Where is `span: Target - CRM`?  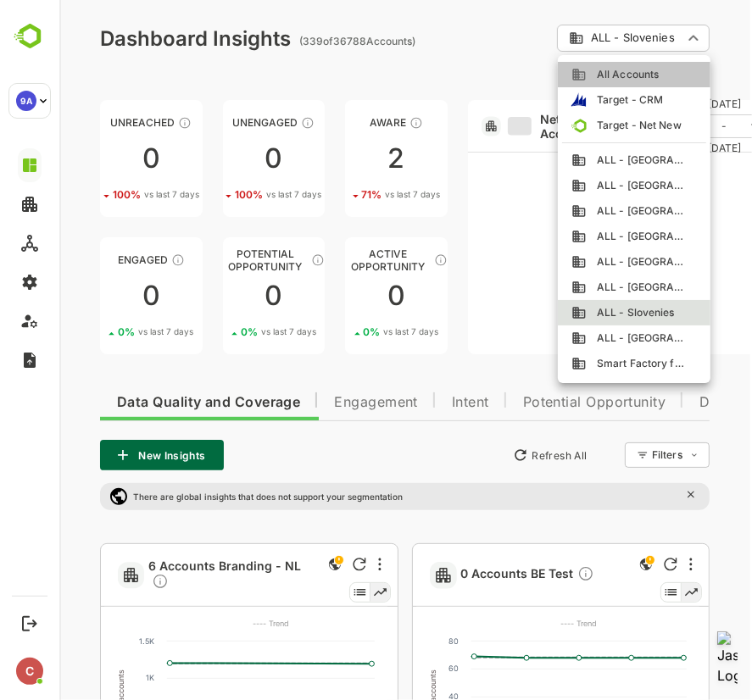 span: Target - CRM is located at coordinates (565, 100).